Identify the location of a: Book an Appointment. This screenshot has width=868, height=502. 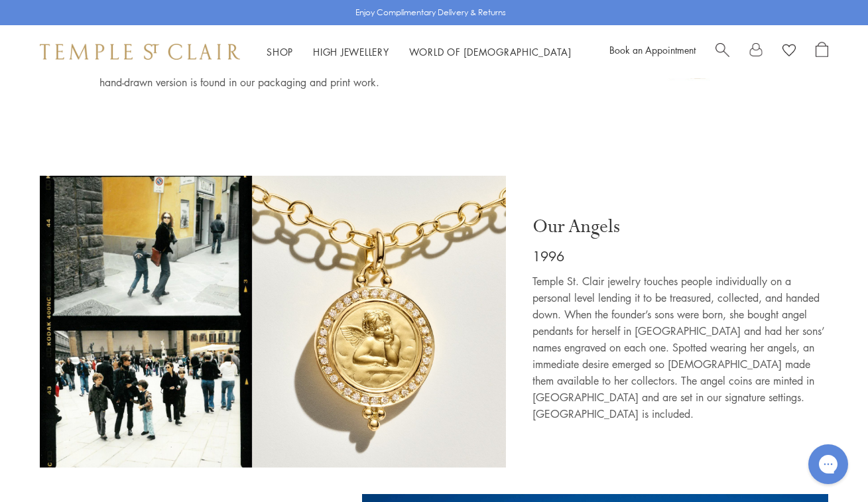
(652, 50).